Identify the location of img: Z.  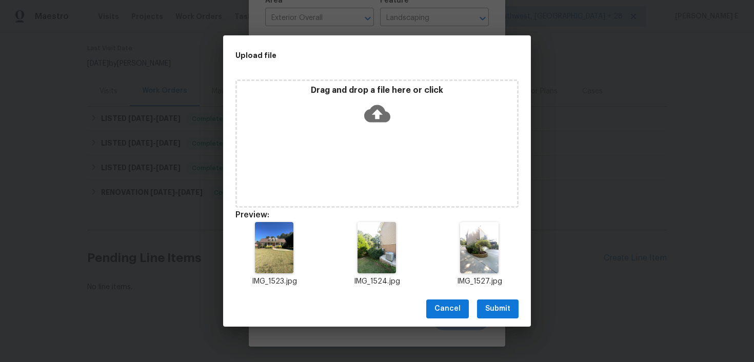
(274, 248).